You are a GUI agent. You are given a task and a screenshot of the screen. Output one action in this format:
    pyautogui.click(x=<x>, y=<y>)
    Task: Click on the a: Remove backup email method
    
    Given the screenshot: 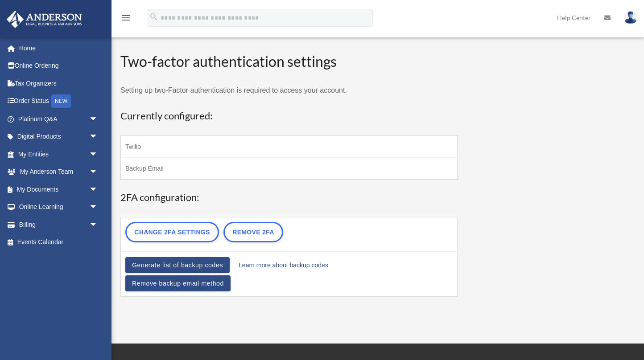 What is the action you would take?
    pyautogui.click(x=178, y=284)
    